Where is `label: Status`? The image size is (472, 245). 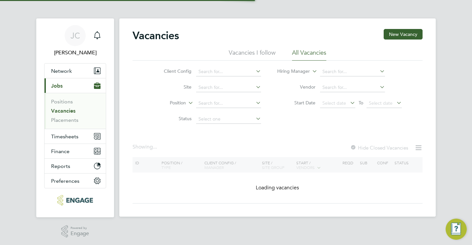 label: Status is located at coordinates (172, 119).